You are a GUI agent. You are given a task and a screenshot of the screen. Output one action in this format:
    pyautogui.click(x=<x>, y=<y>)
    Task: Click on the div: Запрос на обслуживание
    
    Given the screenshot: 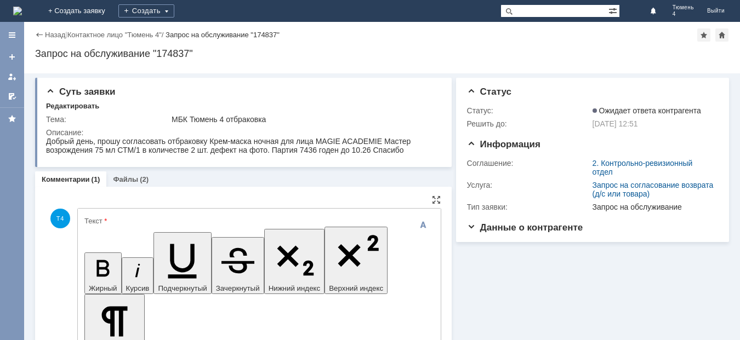 What is the action you would take?
    pyautogui.click(x=652, y=207)
    